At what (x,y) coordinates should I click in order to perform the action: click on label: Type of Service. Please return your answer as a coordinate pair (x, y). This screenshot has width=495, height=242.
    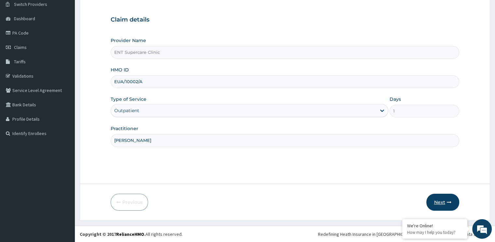
    Looking at the image, I should click on (129, 99).